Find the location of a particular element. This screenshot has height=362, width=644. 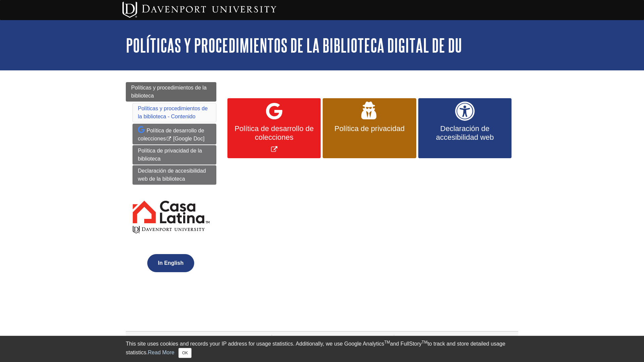

a: Política de privacidad de la biblioteca is located at coordinates (174, 155).